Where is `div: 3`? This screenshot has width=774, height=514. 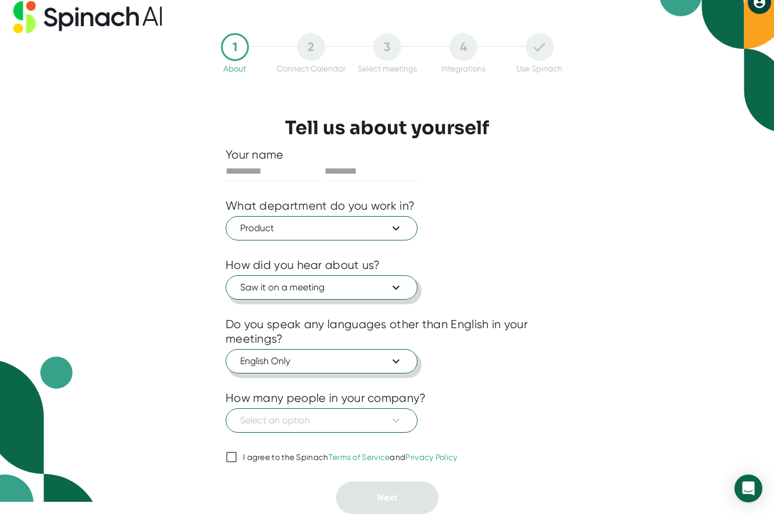 div: 3 is located at coordinates (387, 47).